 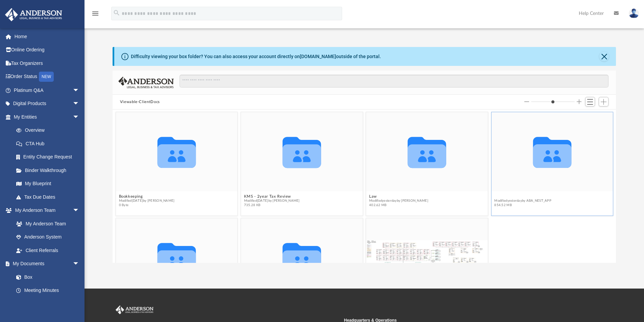 What do you see at coordinates (46, 304) in the screenshot?
I see `a: Forms Library` at bounding box center [46, 304].